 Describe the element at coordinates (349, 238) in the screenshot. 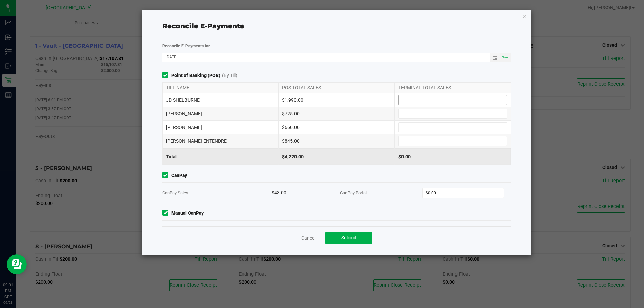

I see `button: Submit` at that location.